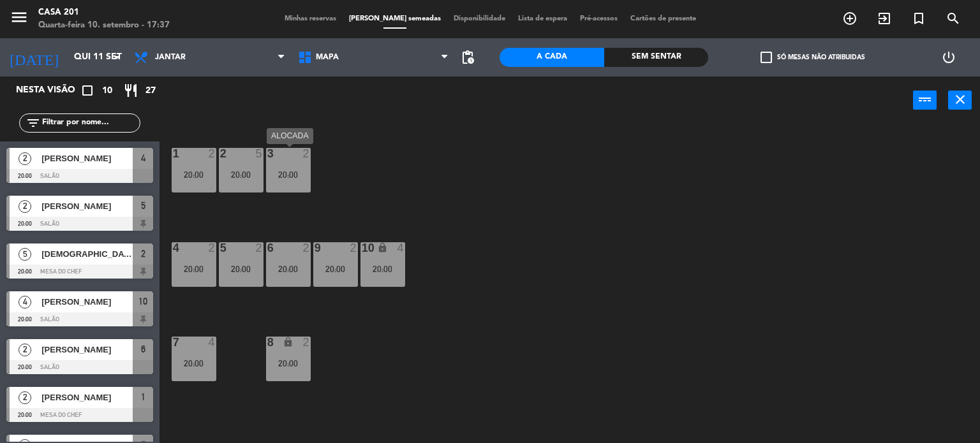  I want to click on i: turned_in_not, so click(918, 18).